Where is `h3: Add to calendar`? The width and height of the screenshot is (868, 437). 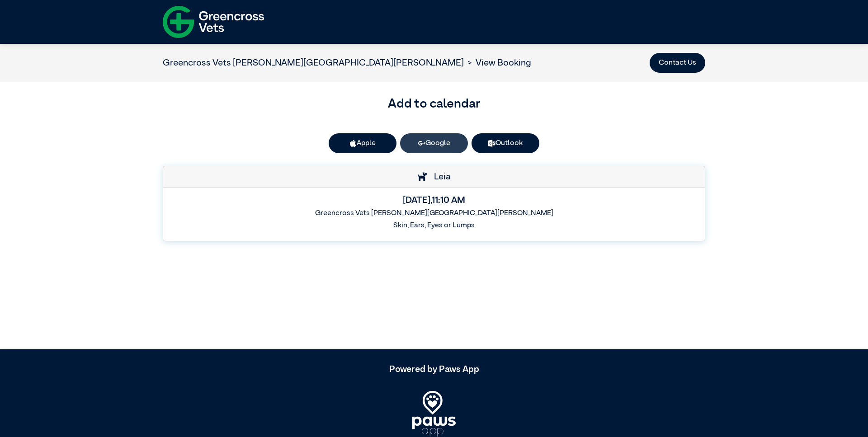 h3: Add to calendar is located at coordinates (434, 104).